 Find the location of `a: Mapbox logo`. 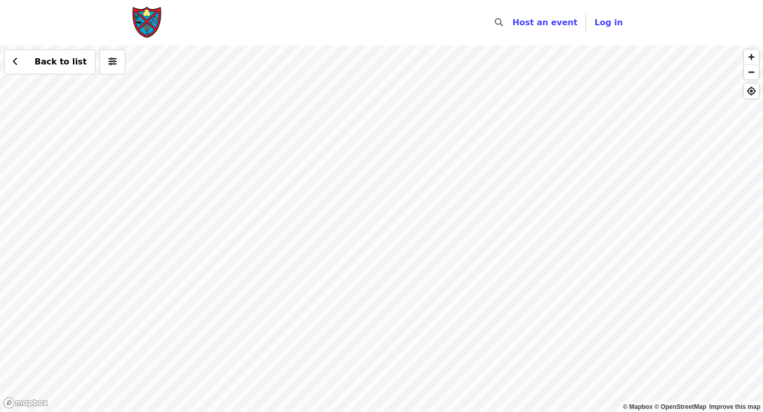

a: Mapbox logo is located at coordinates (26, 403).